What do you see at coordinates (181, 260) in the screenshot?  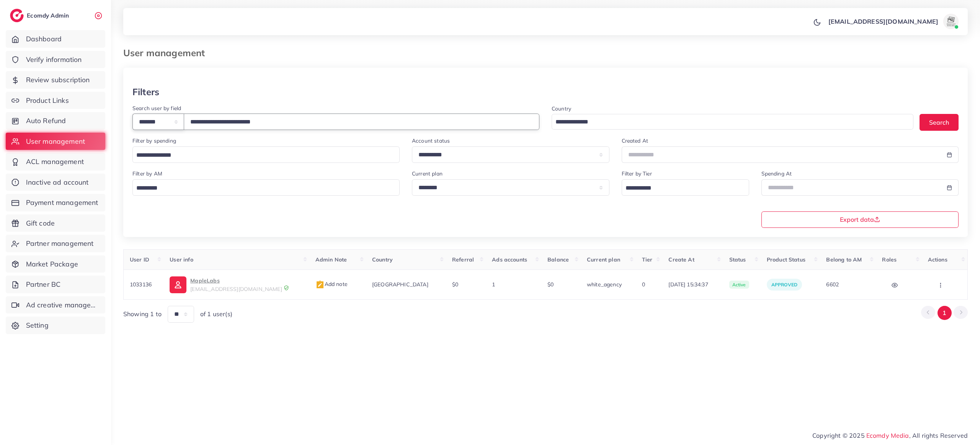 I see `span: User info` at bounding box center [181, 260].